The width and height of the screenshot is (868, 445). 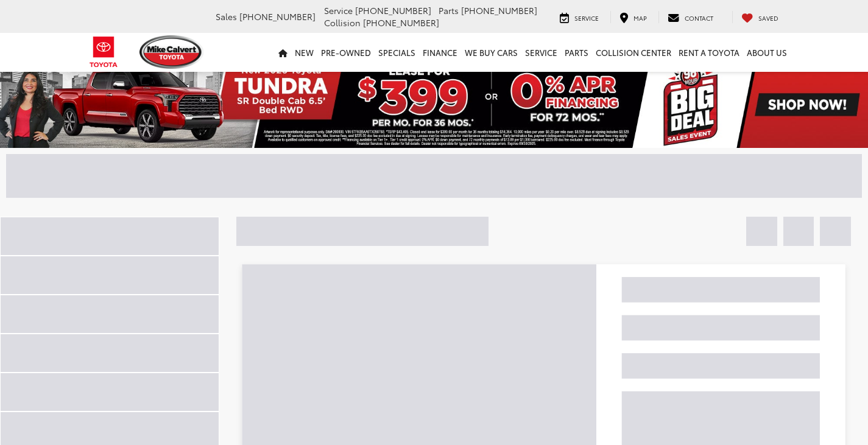 What do you see at coordinates (396, 52) in the screenshot?
I see `a: Specials` at bounding box center [396, 52].